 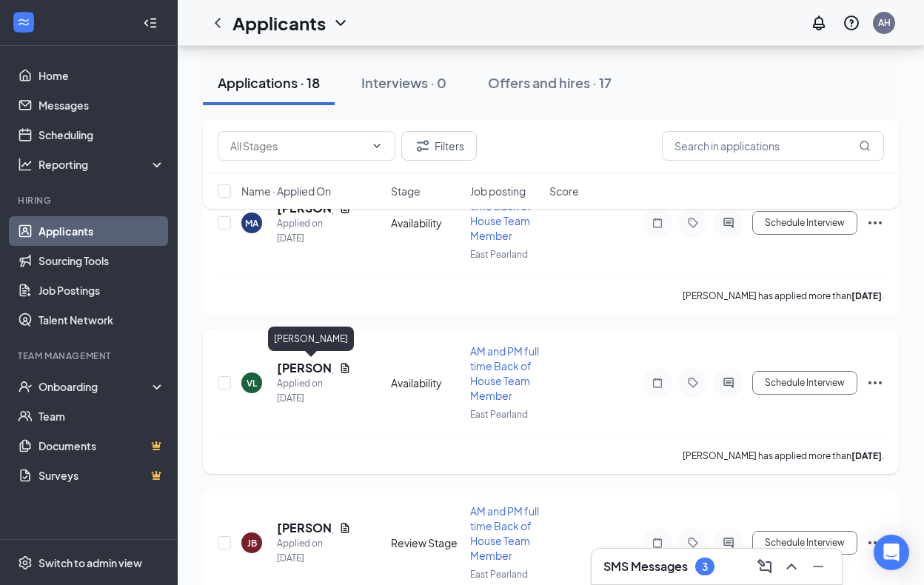 What do you see at coordinates (791, 567) in the screenshot?
I see `button: ChevronUp` at bounding box center [791, 567].